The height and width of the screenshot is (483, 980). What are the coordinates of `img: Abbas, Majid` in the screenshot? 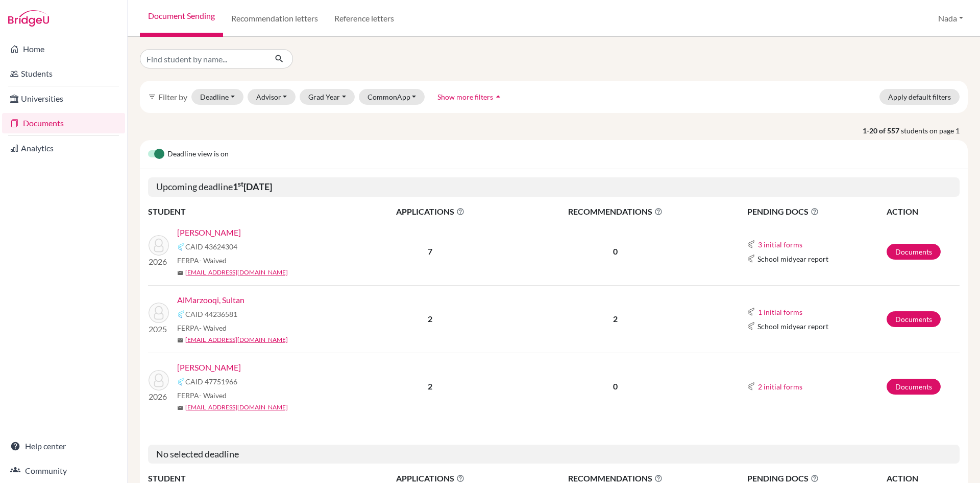 It's located at (159, 245).